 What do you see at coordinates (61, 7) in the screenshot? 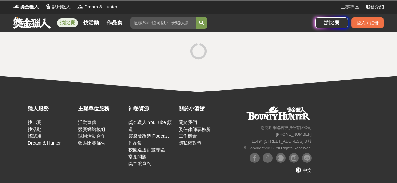
I see `span: 試用獵人` at bounding box center [61, 7].